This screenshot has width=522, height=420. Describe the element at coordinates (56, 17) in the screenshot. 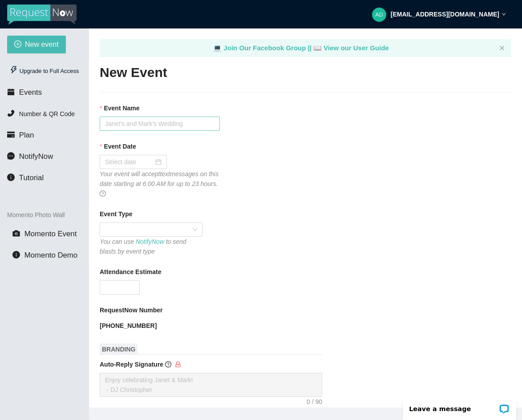

I see `p: Leave a message` at that location.